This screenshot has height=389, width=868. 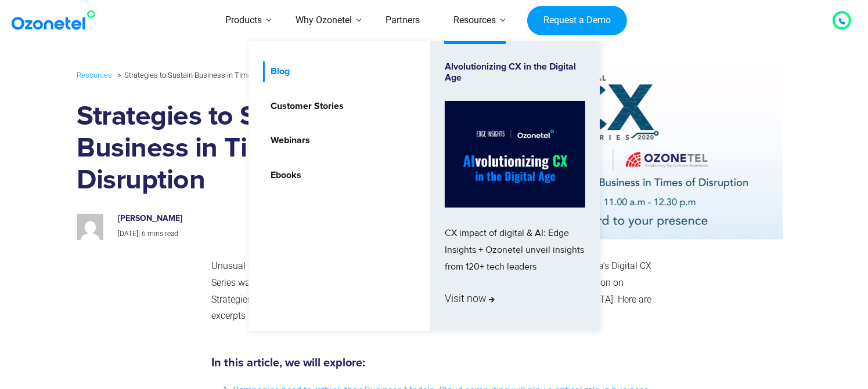 What do you see at coordinates (304, 106) in the screenshot?
I see `a: Customer Stories` at bounding box center [304, 106].